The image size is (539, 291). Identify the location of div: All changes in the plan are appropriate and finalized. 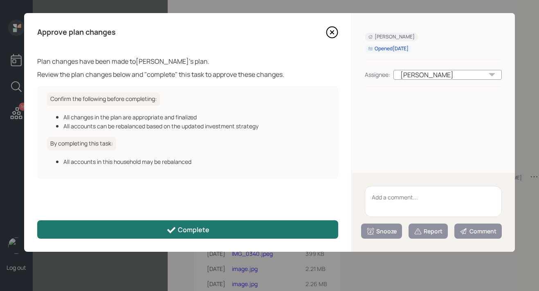
(196, 117).